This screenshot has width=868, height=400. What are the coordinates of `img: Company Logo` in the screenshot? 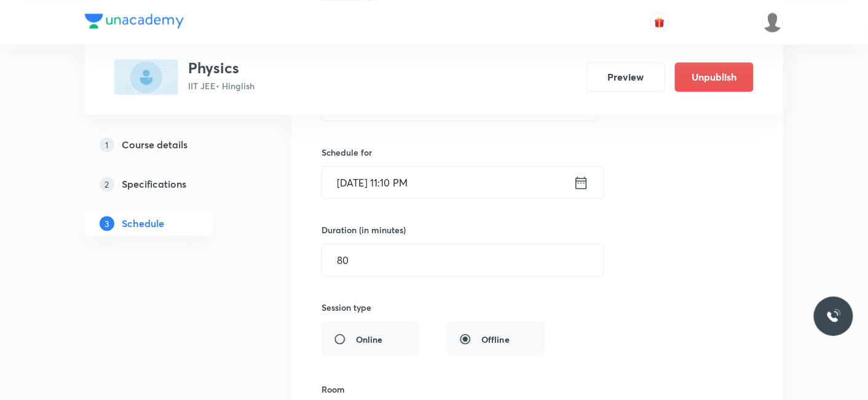 It's located at (134, 21).